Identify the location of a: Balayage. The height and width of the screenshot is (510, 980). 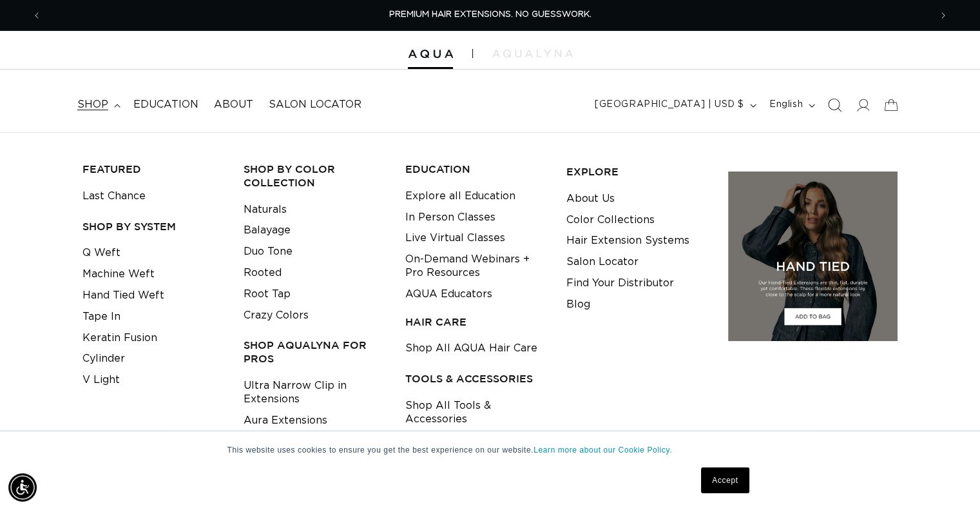
(267, 230).